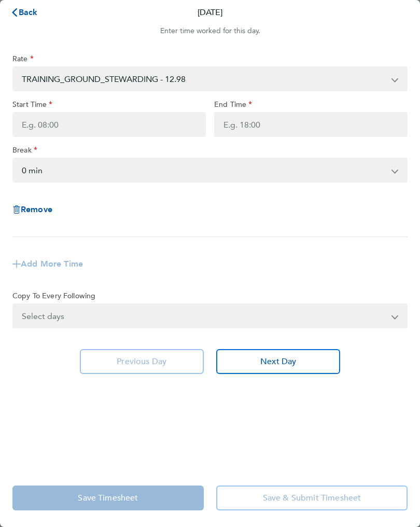  I want to click on span: Remove, so click(36, 209).